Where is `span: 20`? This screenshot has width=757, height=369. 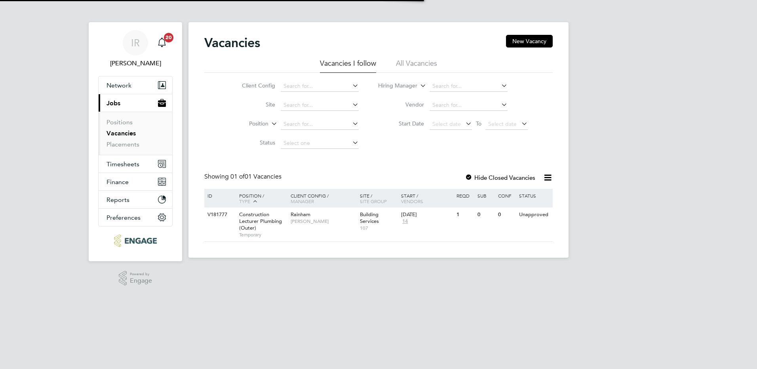
span: 20 is located at coordinates (169, 38).